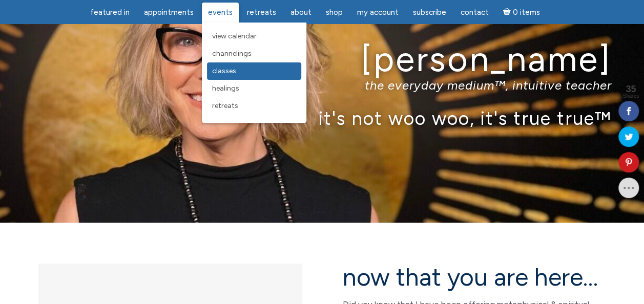 The height and width of the screenshot is (304, 644). Describe the element at coordinates (224, 71) in the screenshot. I see `span: Classes` at that location.